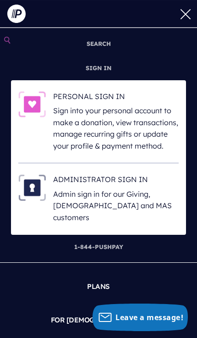 Image resolution: width=197 pixels, height=338 pixels. Describe the element at coordinates (32, 187) in the screenshot. I see `img: ADMINISTRATOR SIGN IN - Illustration` at that location.